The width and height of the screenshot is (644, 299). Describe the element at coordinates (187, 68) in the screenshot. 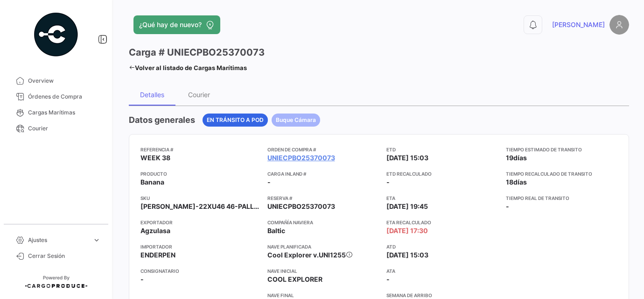

I see `a: Volver al listado de Cargas Marítimas` at that location.